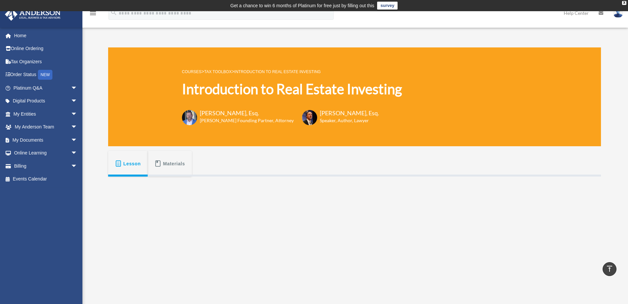  Describe the element at coordinates (190, 118) in the screenshot. I see `img: Toby-circle-head.png` at that location.